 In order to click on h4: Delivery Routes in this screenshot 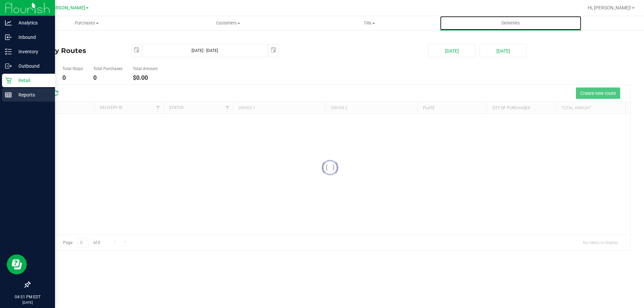, I will do `click(75, 51)`.